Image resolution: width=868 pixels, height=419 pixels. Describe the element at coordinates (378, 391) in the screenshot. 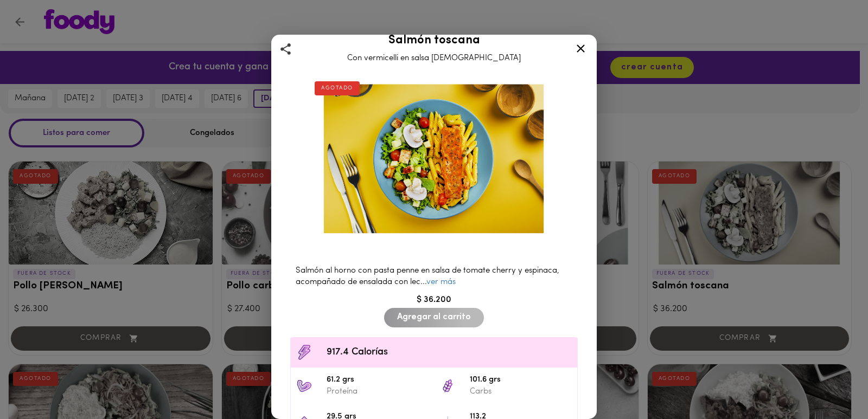

I see `p: Proteína` at that location.